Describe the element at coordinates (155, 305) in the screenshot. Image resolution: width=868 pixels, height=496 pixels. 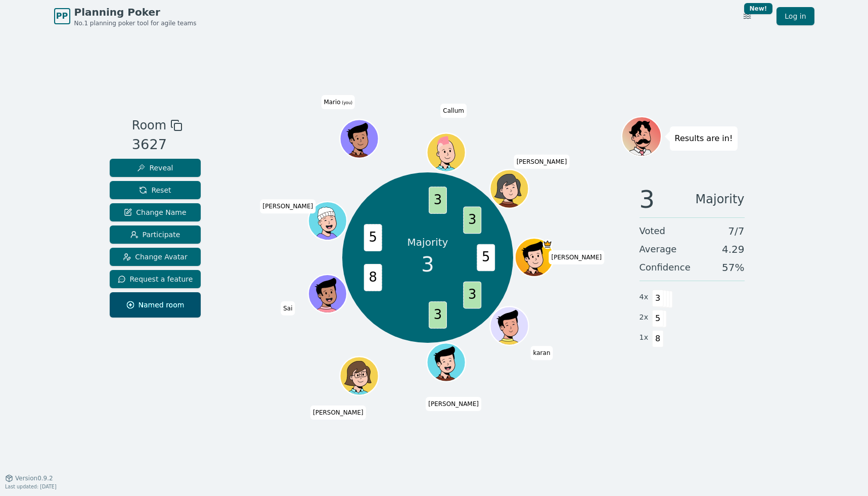
I see `span: Named room` at that location.